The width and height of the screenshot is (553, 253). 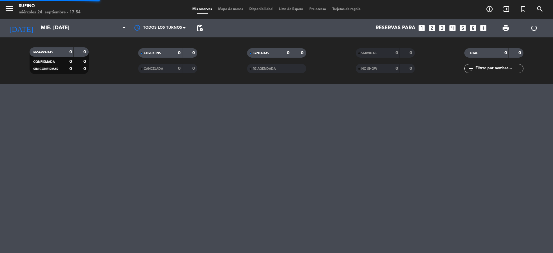 What do you see at coordinates (291, 9) in the screenshot?
I see `span: Lista de Espera` at bounding box center [291, 9].